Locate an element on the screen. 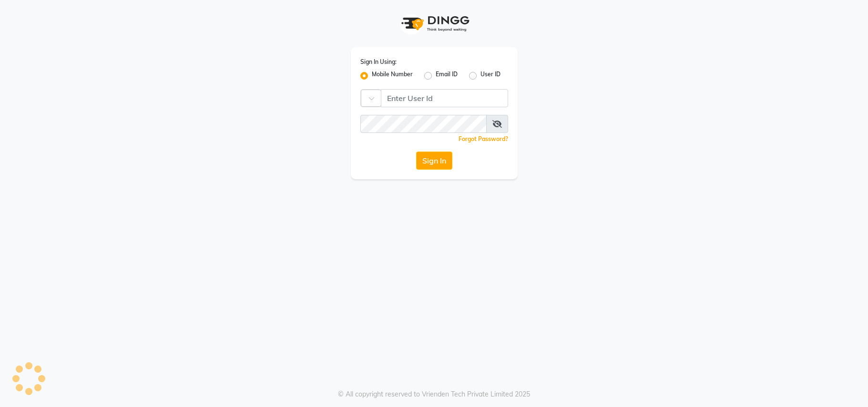 The height and width of the screenshot is (407, 868). label: User ID is located at coordinates (490, 76).